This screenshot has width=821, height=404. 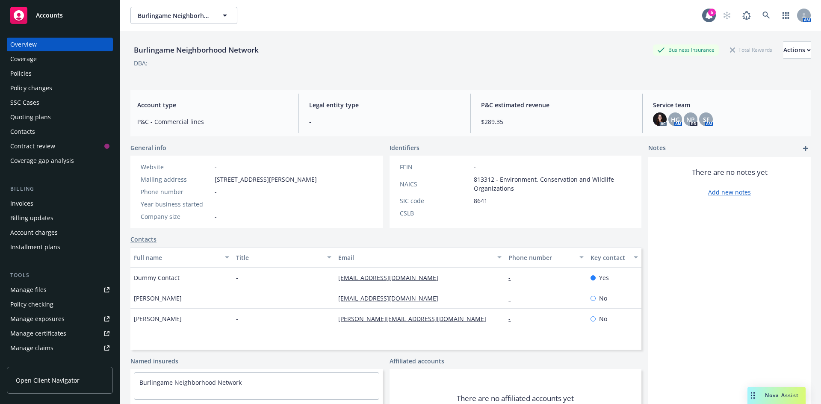 What do you see at coordinates (60, 204) in the screenshot?
I see `a: Invoices` at bounding box center [60, 204].